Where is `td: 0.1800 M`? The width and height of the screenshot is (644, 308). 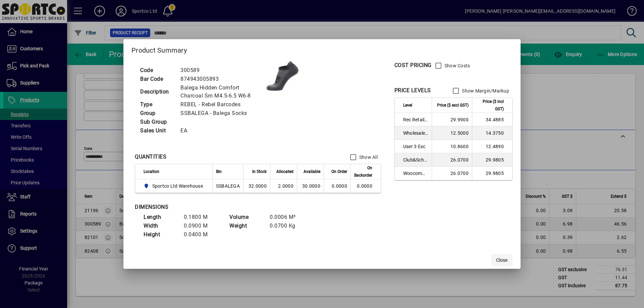
td: 0.1800 M is located at coordinates (200, 217).